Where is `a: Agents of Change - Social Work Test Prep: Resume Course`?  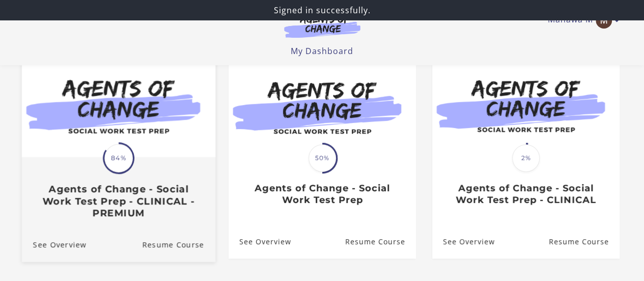 a: Agents of Change - Social Work Test Prep: Resume Course is located at coordinates (380, 241).